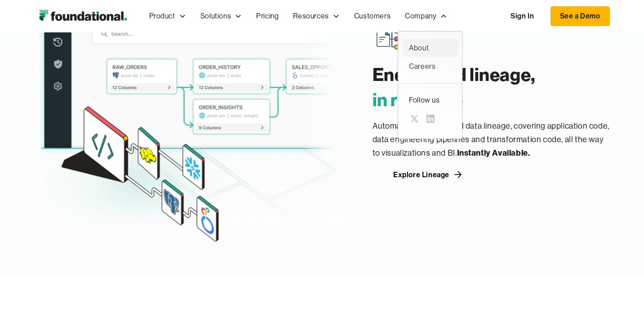 The image size is (644, 332). Describe the element at coordinates (388, 38) in the screenshot. I see `img: Lineage Icon` at that location.